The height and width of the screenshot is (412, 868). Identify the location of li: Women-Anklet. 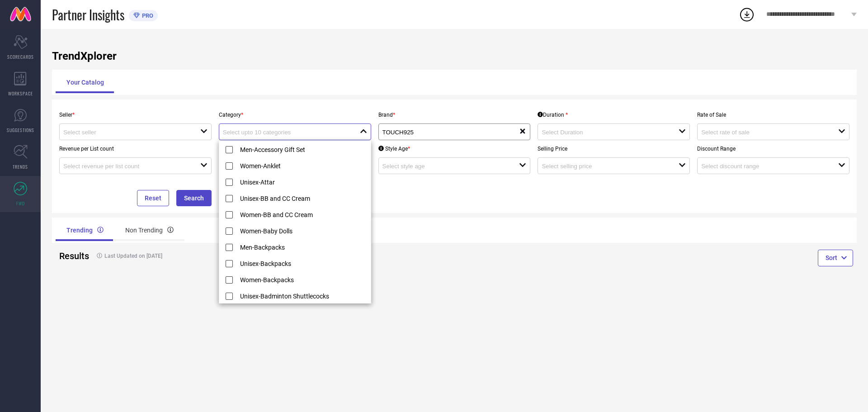
(295, 165).